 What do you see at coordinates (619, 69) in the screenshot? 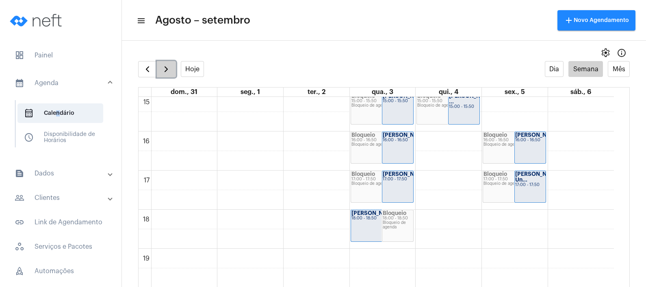
I see `button: Mês` at bounding box center [619, 69].